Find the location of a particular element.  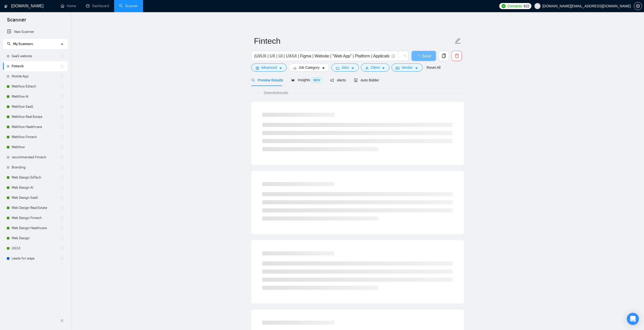

a: Web Design Healthcare is located at coordinates (36, 228).